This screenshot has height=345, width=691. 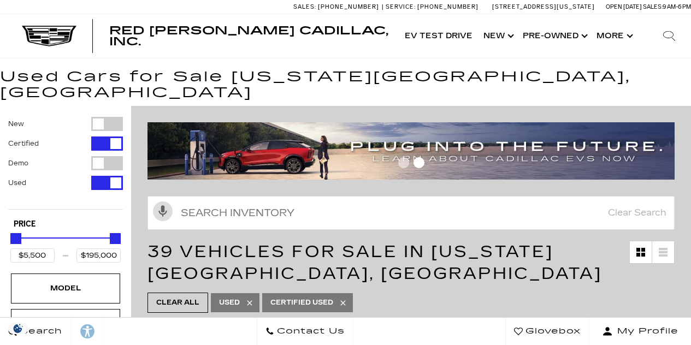 What do you see at coordinates (438, 36) in the screenshot?
I see `a: EV Test Drive` at bounding box center [438, 36].